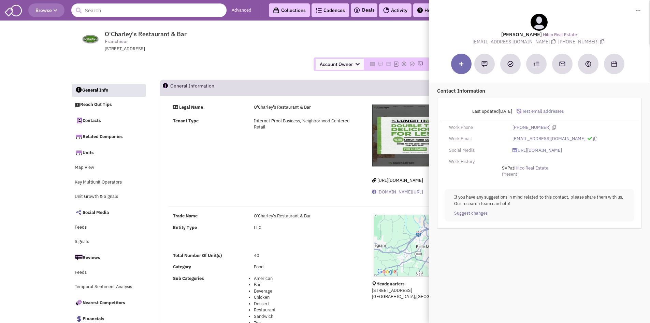  Describe the element at coordinates (471, 213) in the screenshot. I see `a: Suggest changes` at that location.